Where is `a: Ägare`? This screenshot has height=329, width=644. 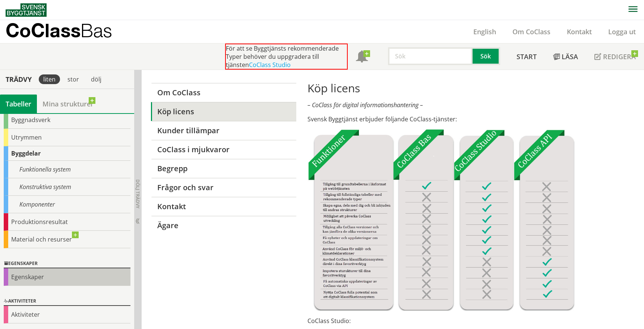 a: Ägare is located at coordinates (223, 225).